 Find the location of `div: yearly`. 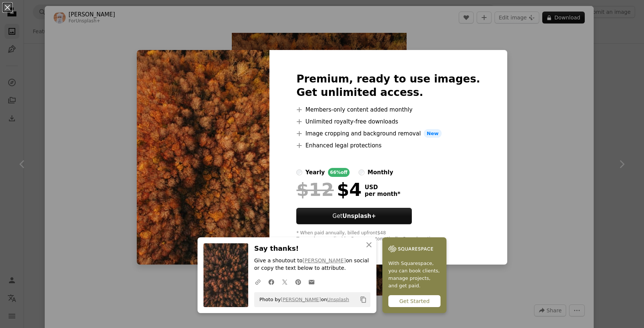

div: yearly is located at coordinates (315, 172).